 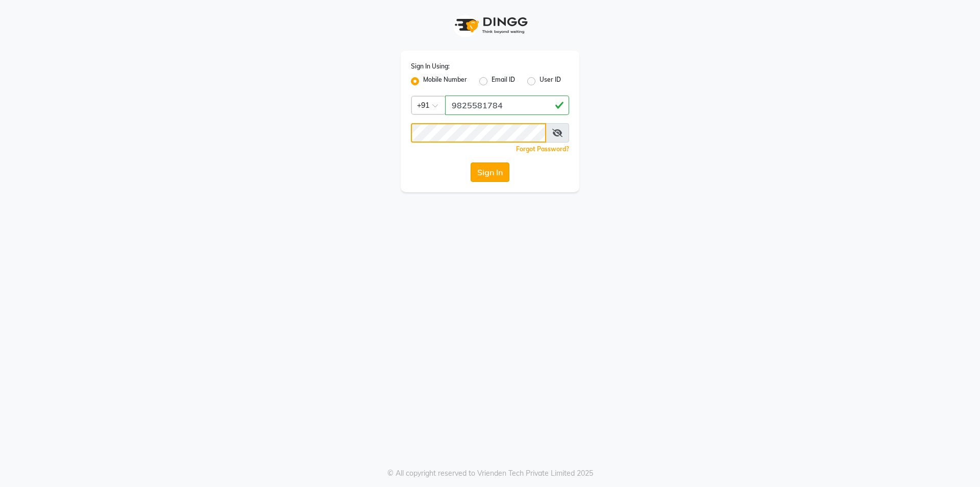 What do you see at coordinates (551, 81) in the screenshot?
I see `label: User ID` at bounding box center [551, 81].